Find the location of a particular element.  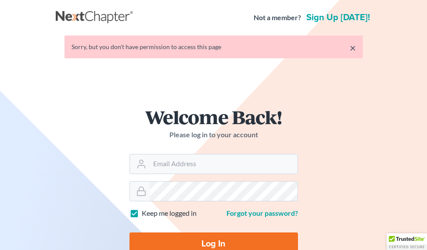

label: Keep me logged in is located at coordinates (169, 213).